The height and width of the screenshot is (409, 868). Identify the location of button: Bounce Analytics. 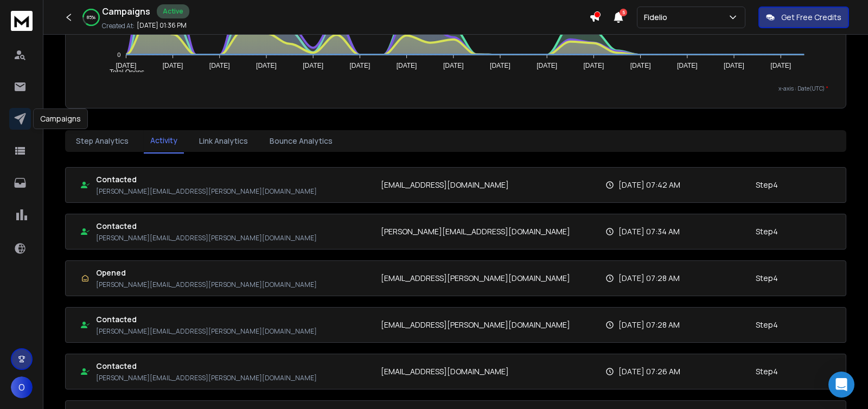
(301, 141).